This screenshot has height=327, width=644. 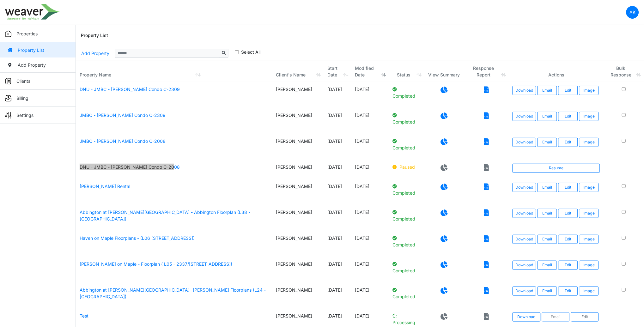 What do you see at coordinates (25, 115) in the screenshot?
I see `p: Settings` at bounding box center [25, 115].